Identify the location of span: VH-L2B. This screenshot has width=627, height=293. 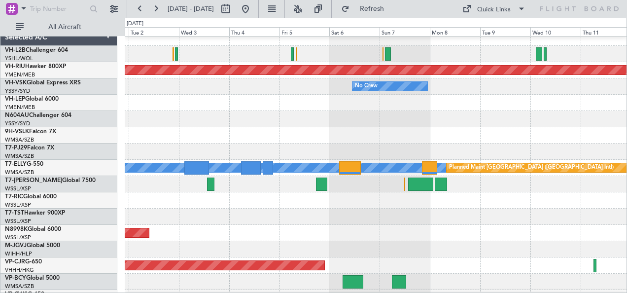
(15, 50).